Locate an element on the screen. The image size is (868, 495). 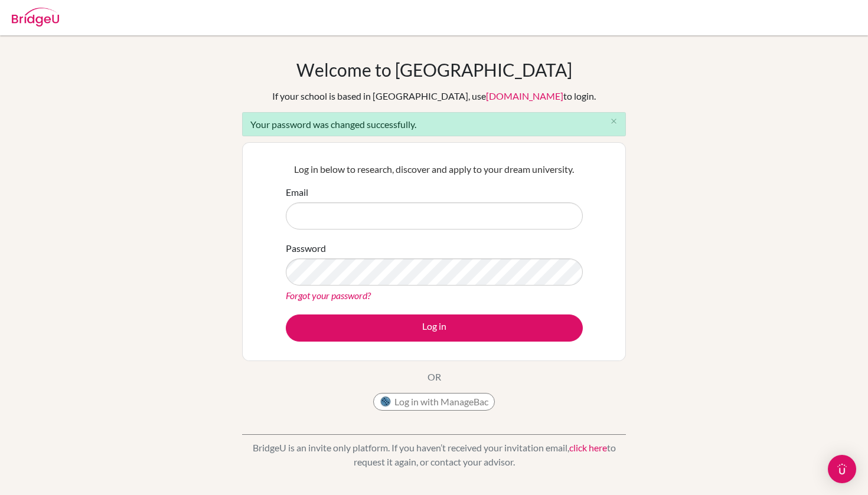
button: Close is located at coordinates (613, 121).